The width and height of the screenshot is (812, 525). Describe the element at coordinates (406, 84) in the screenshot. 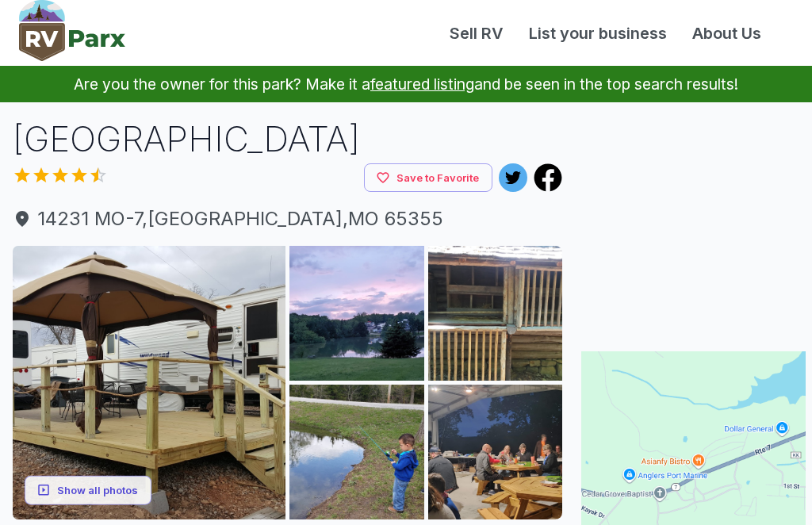

I see `p: Are you the owner for this park? Make it a and be seen in the top search results!` at that location.